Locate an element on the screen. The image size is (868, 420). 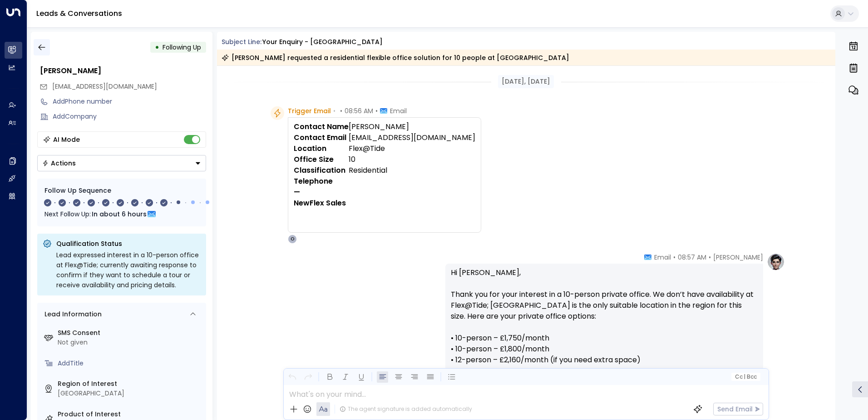
strong: NewFlex Sales is located at coordinates (319, 203).